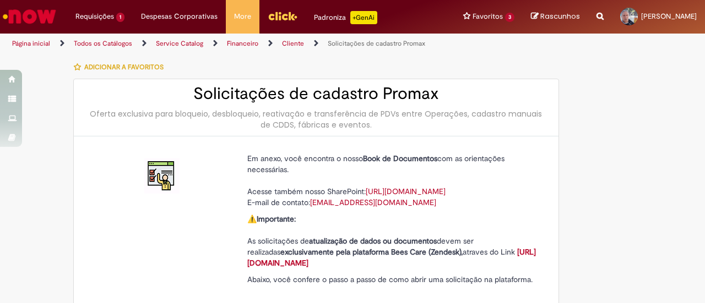 The image size is (705, 303). Describe the element at coordinates (509, 17) in the screenshot. I see `span: 3` at that location.